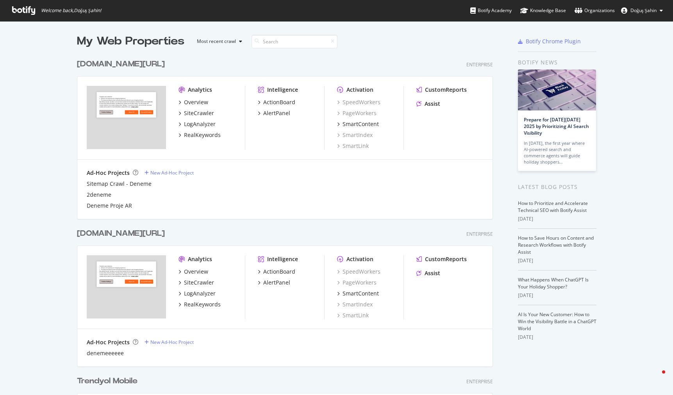  What do you see at coordinates (357, 113) in the screenshot?
I see `div: PageWorkers` at bounding box center [357, 113].